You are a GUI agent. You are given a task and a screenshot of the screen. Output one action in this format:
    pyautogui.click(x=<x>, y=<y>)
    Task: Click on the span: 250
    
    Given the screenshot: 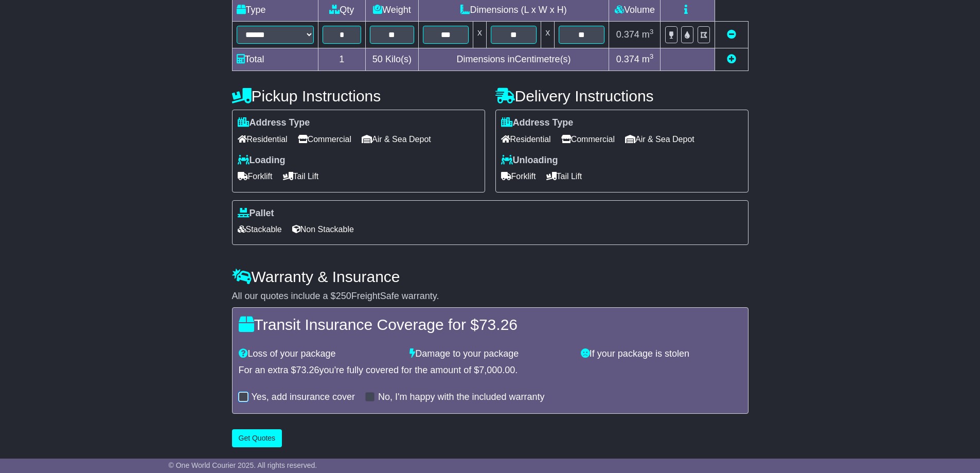 What is the action you would take?
    pyautogui.click(x=344, y=296)
    